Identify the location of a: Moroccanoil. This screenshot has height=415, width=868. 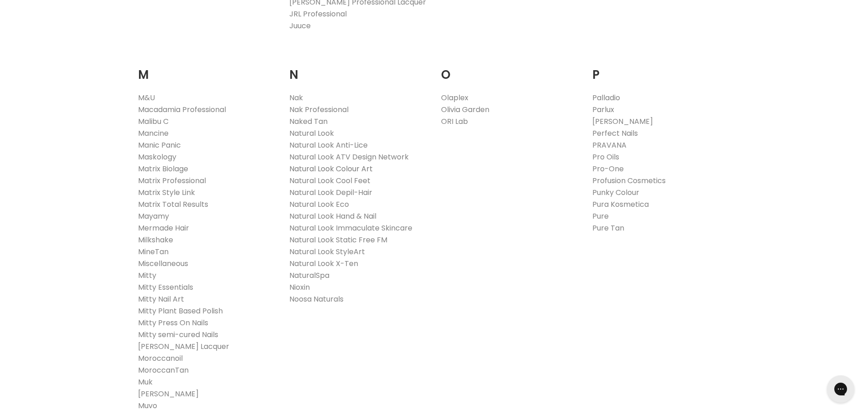
(160, 358).